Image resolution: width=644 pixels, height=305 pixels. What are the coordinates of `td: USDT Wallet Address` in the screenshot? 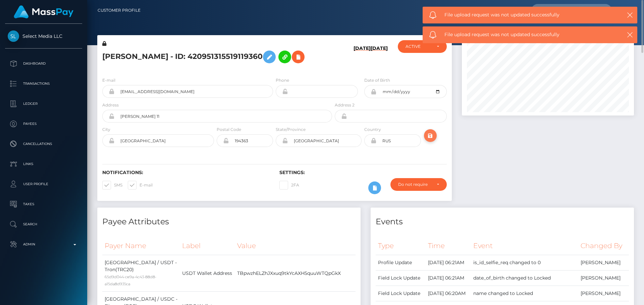 It's located at (207, 274).